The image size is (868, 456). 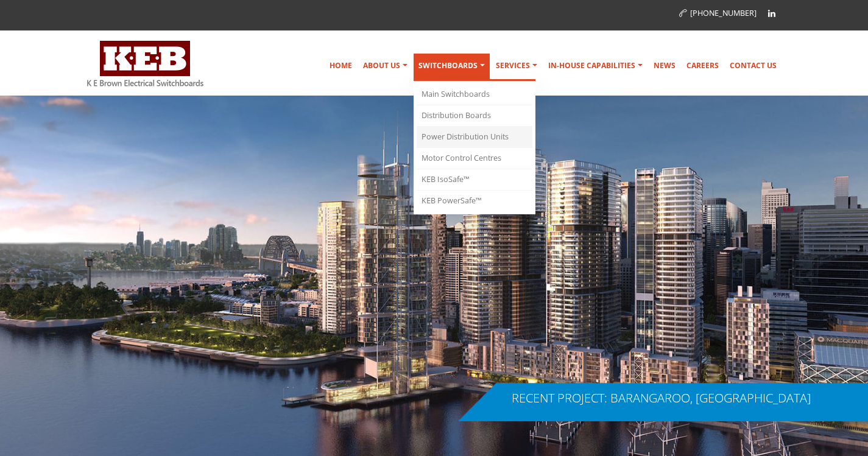 What do you see at coordinates (451, 67) in the screenshot?
I see `a: Switchboards` at bounding box center [451, 67].